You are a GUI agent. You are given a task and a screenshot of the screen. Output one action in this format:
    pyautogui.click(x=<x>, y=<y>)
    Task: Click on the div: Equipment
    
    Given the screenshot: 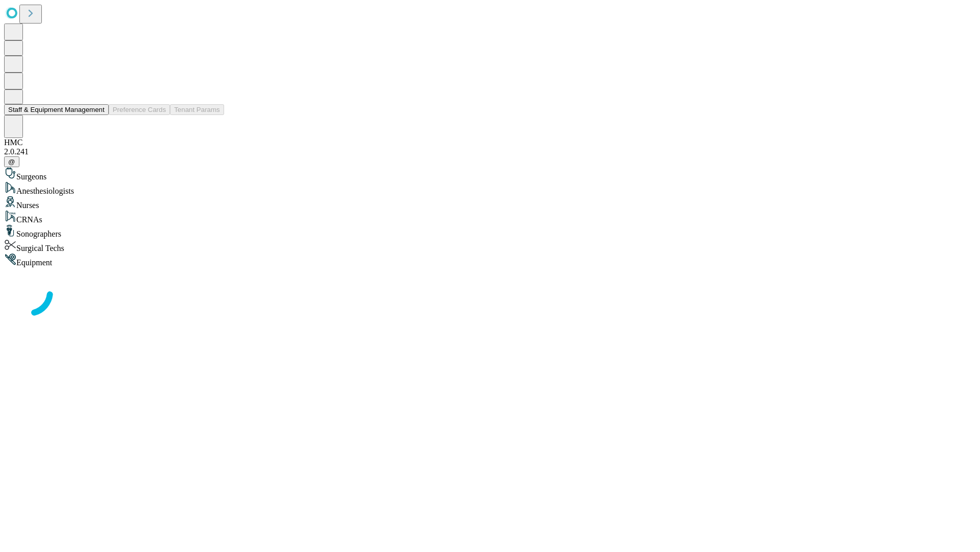 What is the action you would take?
    pyautogui.click(x=490, y=260)
    